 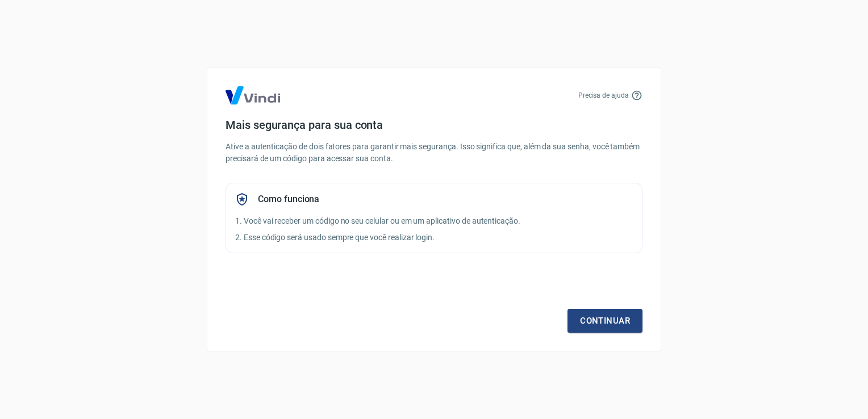 What do you see at coordinates (434, 221) in the screenshot?
I see `p: 1. Você vai receber um código no seu celular ou em um aplicativo de autenticação.` at bounding box center [434, 221].